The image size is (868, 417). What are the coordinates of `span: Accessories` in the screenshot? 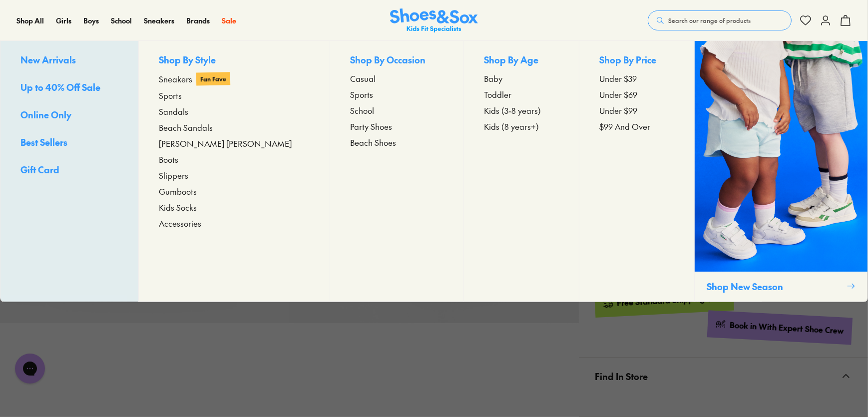 It's located at (180, 223).